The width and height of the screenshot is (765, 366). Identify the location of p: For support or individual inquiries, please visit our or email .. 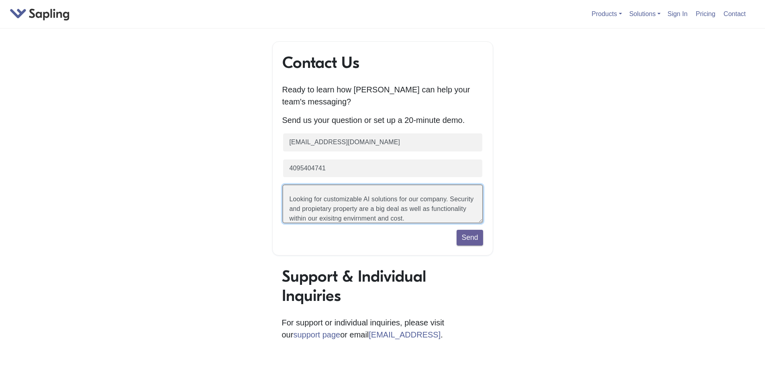
(383, 328).